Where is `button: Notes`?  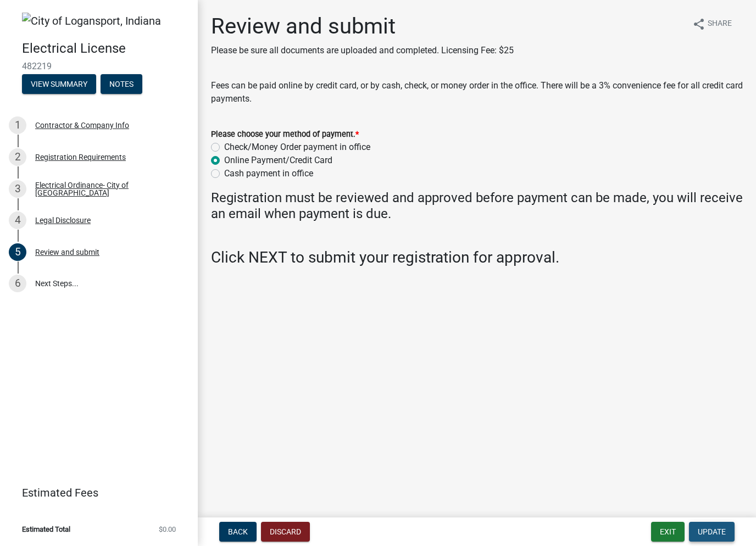
button: Notes is located at coordinates (122, 84).